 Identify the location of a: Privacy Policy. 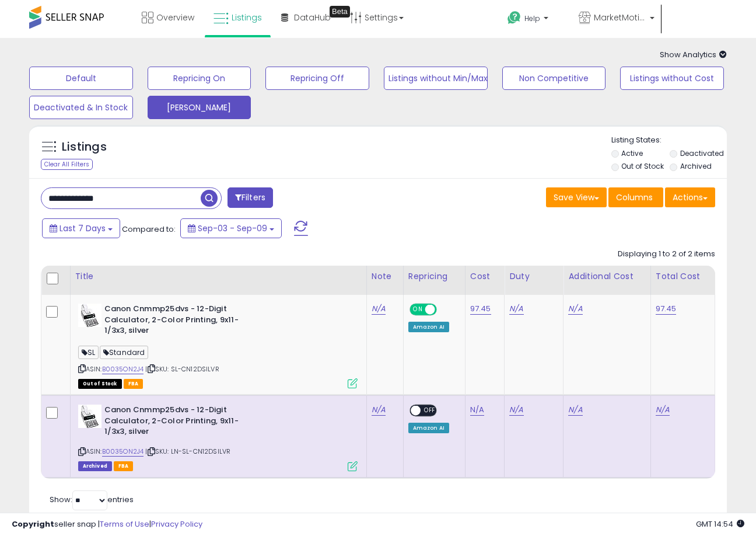
(177, 524).